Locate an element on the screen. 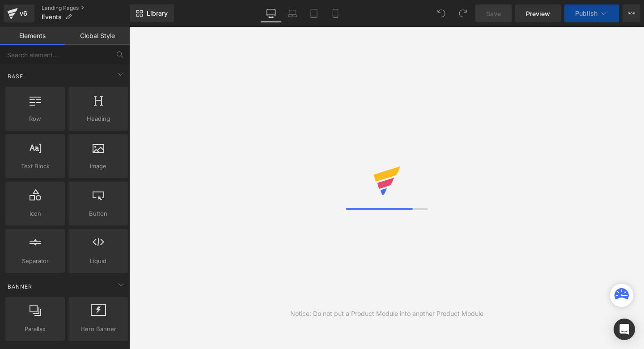 The image size is (644, 349). a: Preview is located at coordinates (538, 14).